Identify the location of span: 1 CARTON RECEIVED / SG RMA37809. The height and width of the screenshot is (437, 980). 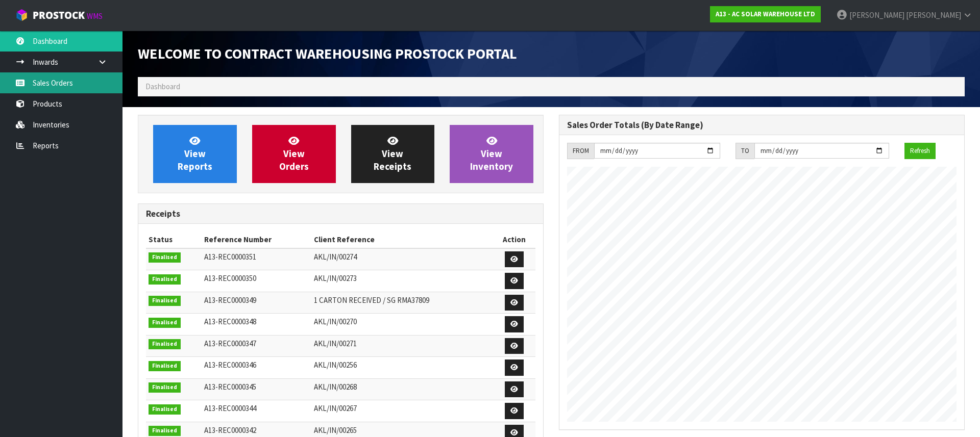
(372, 300).